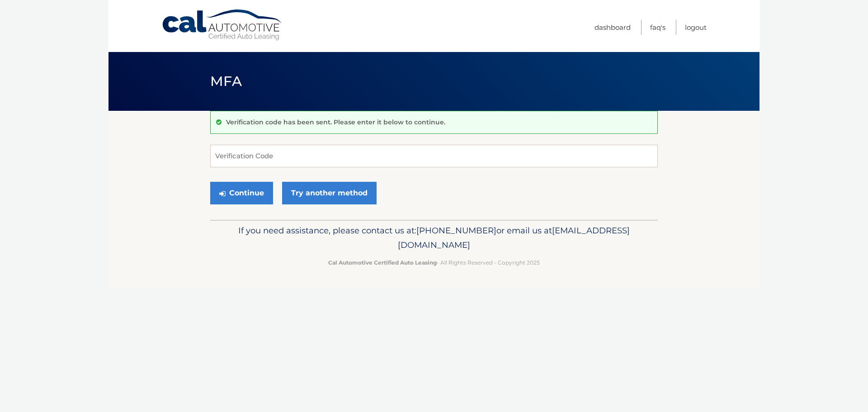 The height and width of the screenshot is (412, 868). Describe the element at coordinates (329, 193) in the screenshot. I see `a: Try another method` at that location.